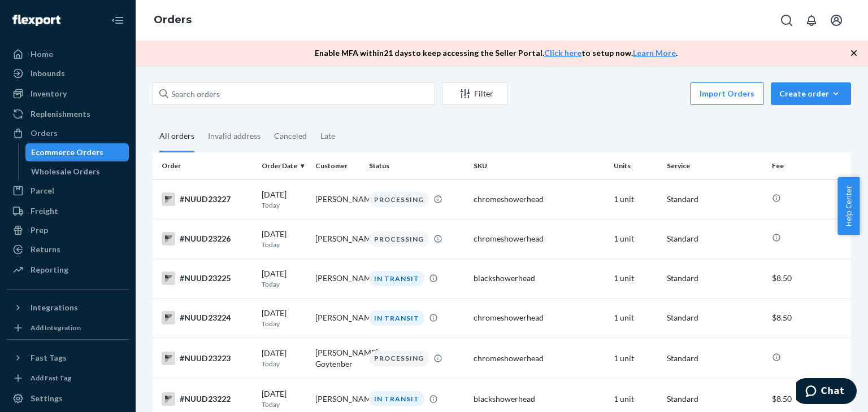  Describe the element at coordinates (48, 358) in the screenshot. I see `div: Fast Tags` at that location.